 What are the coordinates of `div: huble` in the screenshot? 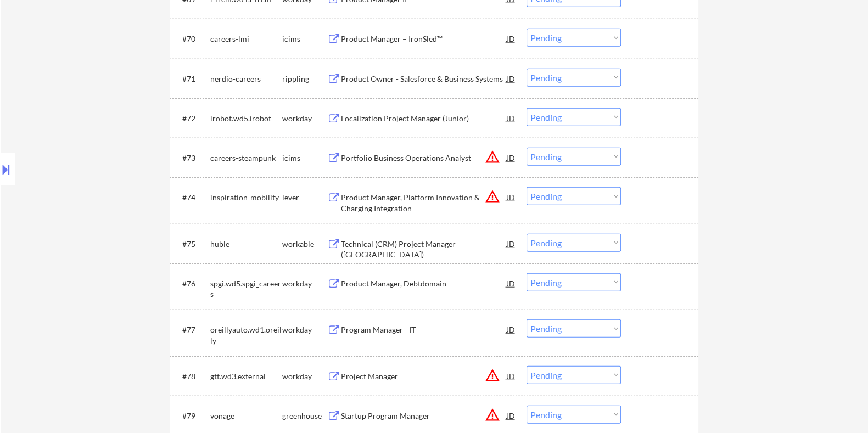 It's located at (246, 244).